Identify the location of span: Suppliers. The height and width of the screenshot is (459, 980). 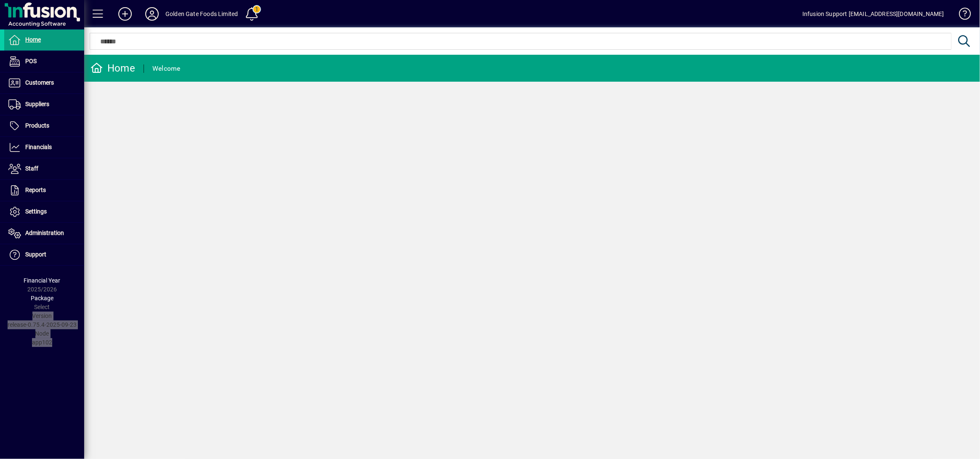
(37, 104).